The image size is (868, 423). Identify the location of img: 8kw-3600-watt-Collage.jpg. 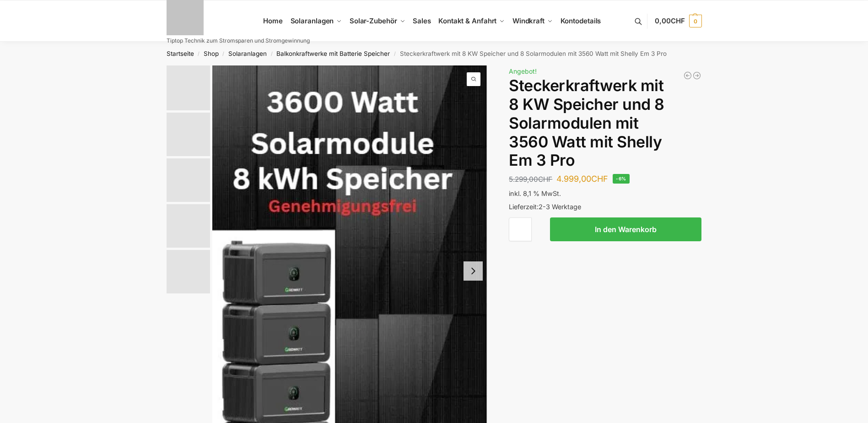
(188, 88).